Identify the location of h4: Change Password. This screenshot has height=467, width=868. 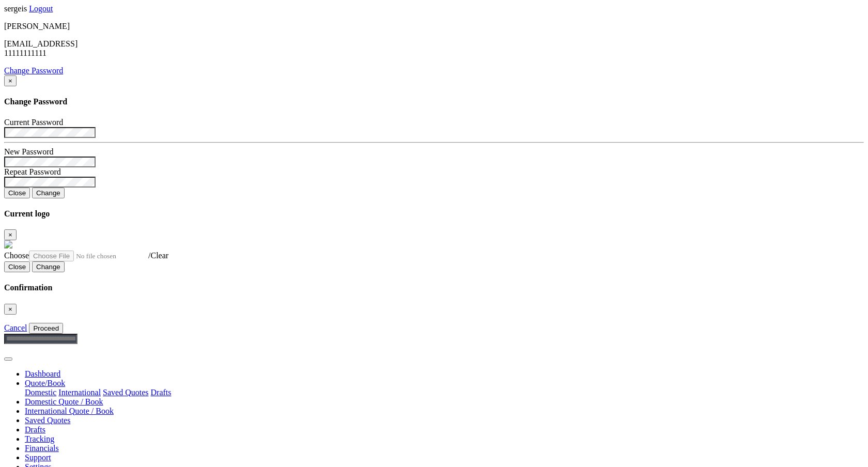
(434, 102).